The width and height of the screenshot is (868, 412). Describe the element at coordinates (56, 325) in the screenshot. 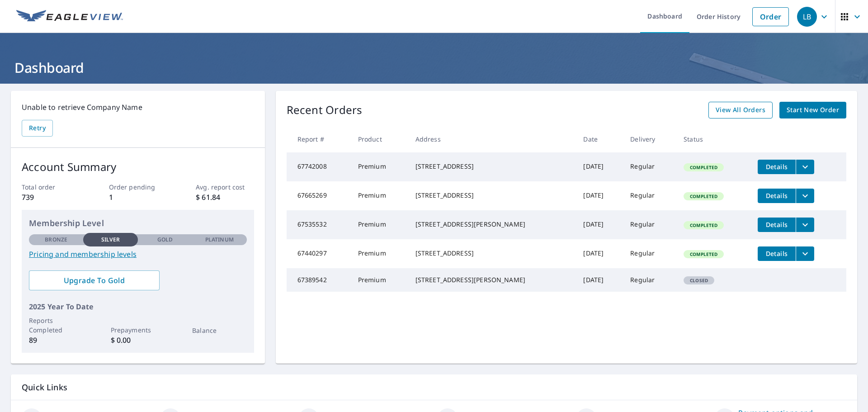

I see `p: Reports Completed` at that location.